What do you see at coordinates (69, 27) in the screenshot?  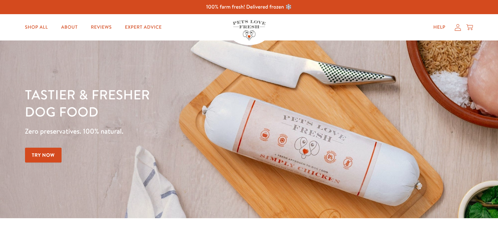 I see `a: About` at bounding box center [69, 27].